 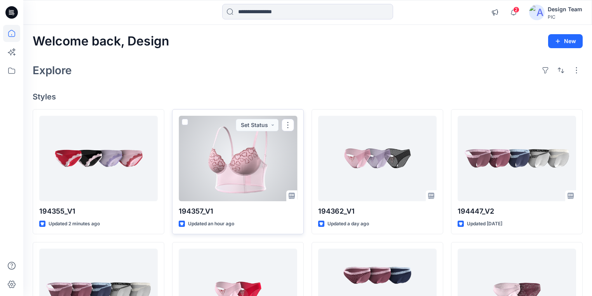 I want to click on button: New, so click(x=565, y=41).